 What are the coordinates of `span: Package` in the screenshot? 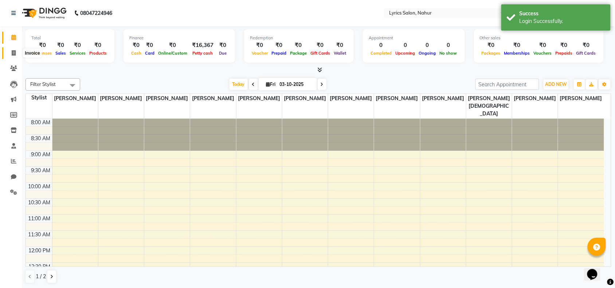 It's located at (299, 53).